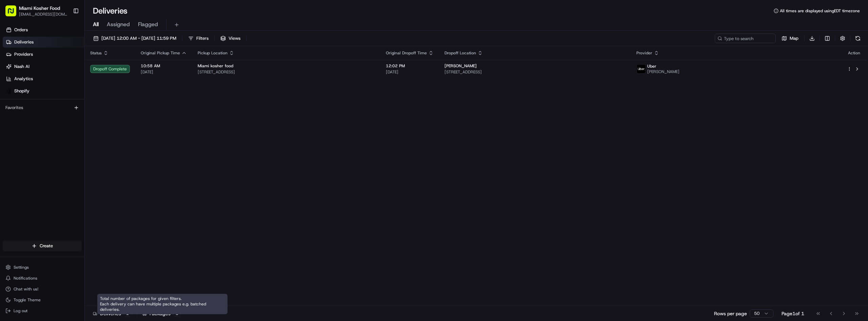 Image resolution: width=868 pixels, height=321 pixels. I want to click on span: Log out, so click(20, 310).